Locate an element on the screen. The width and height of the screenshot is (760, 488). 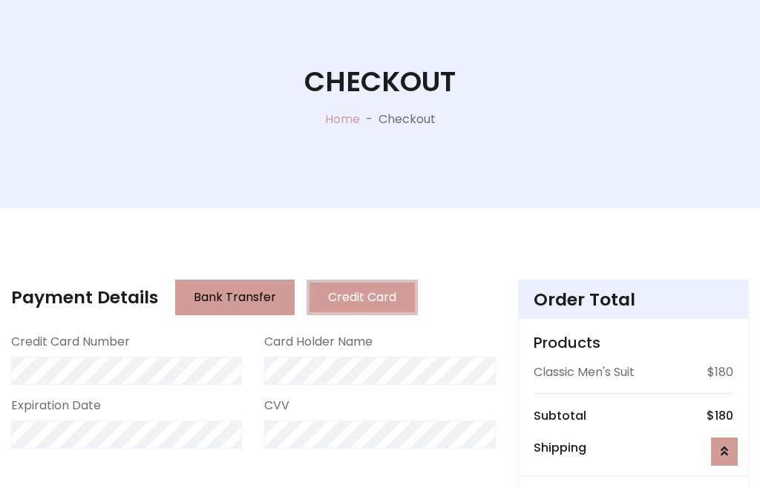
p: Classic Men's Suit is located at coordinates (584, 373).